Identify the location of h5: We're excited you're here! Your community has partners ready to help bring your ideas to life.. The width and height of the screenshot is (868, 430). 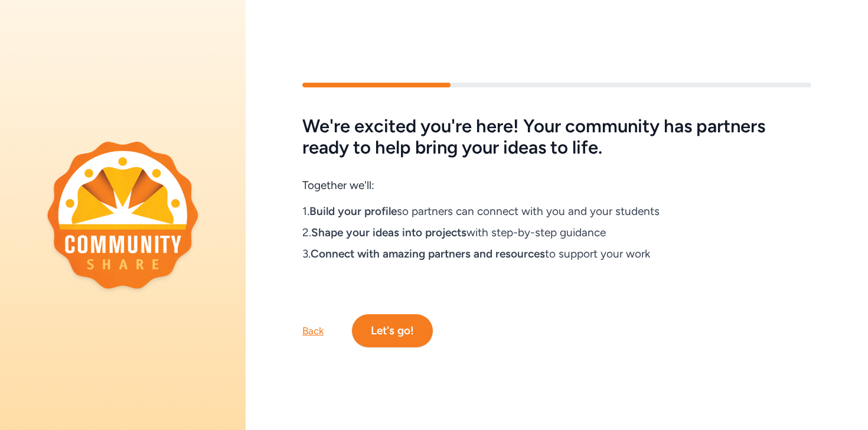
(557, 137).